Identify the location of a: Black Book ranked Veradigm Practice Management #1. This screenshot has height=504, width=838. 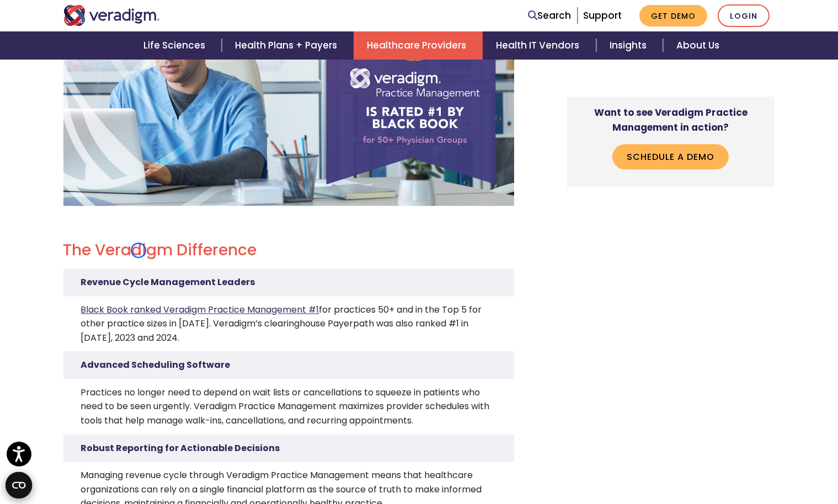
(200, 310).